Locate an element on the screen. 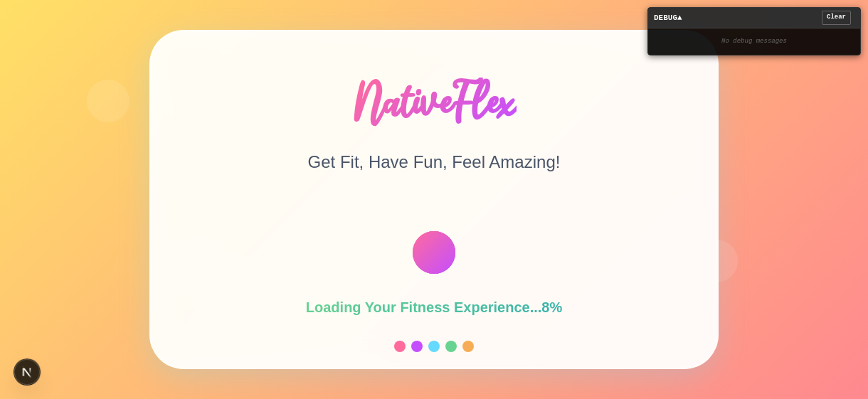 The image size is (868, 399). h2: Loading Your Fitness Experience... 8 % is located at coordinates (434, 307).